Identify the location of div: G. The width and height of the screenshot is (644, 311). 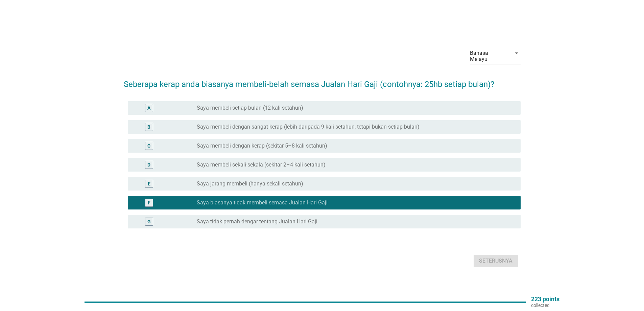
(149, 221).